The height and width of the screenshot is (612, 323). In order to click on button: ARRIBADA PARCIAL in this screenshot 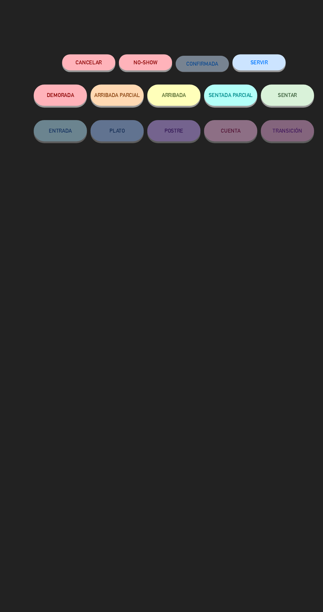, I will do `click(109, 88)`.